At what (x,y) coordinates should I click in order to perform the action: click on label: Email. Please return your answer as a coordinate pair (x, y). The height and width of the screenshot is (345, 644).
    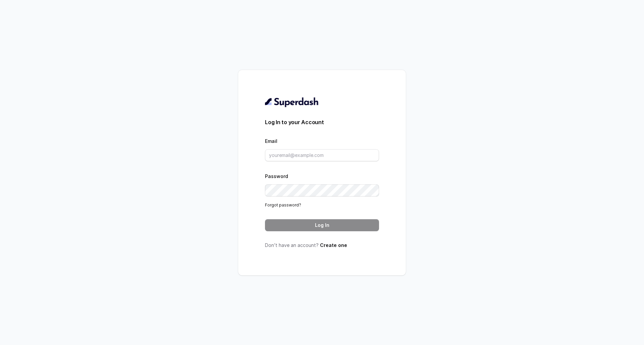
    Looking at the image, I should click on (271, 141).